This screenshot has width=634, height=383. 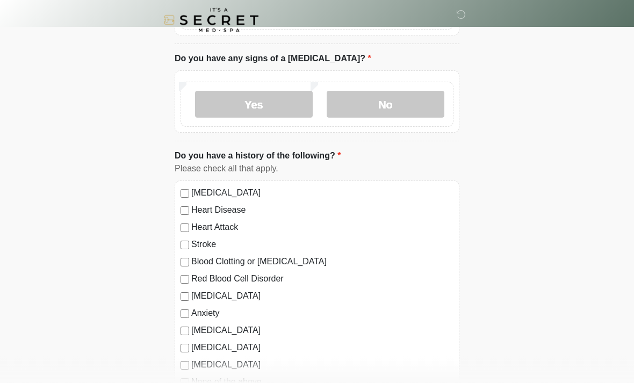 I want to click on label: Heart Disease, so click(x=323, y=211).